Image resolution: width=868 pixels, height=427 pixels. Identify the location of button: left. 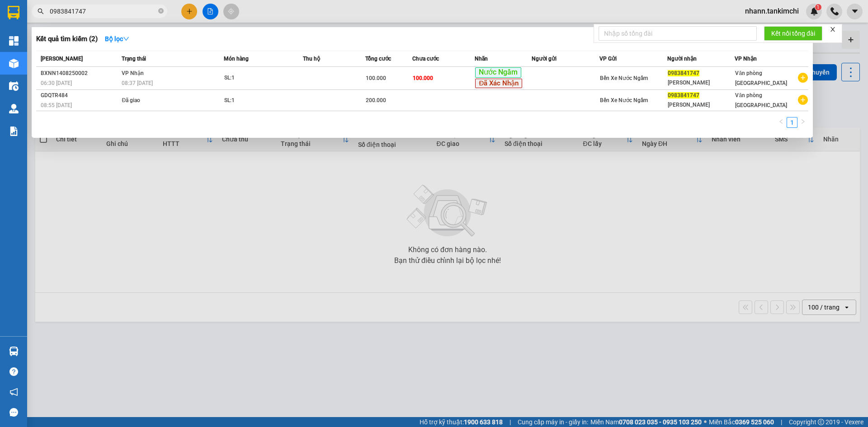
(781, 122).